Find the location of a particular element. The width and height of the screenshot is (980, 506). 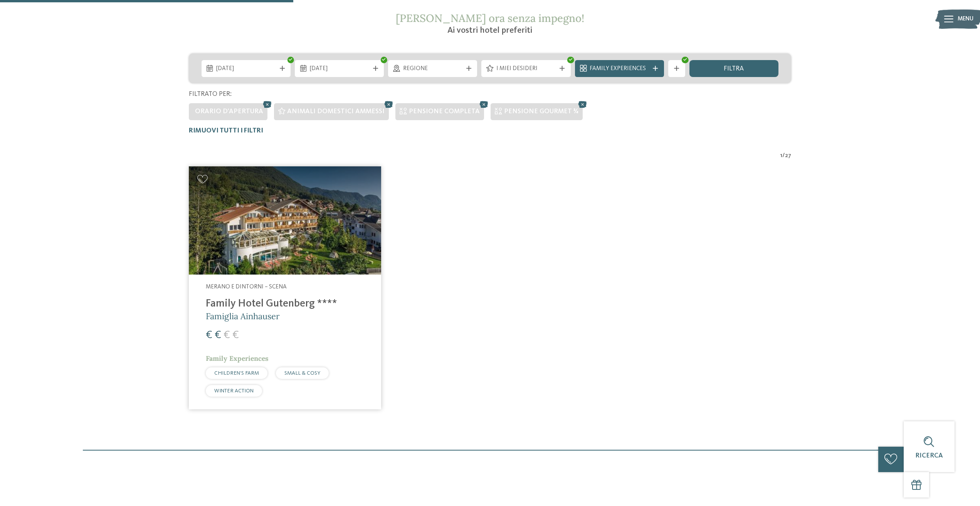

span: Ricerca is located at coordinates (929, 456).